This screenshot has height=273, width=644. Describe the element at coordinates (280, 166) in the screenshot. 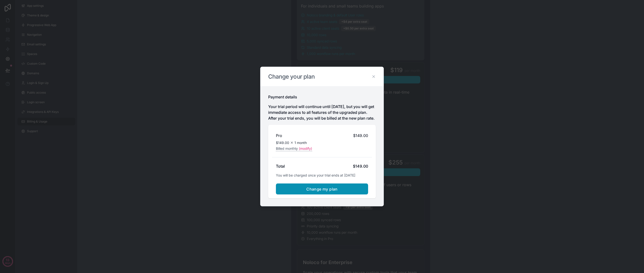

I see `h2: Total` at that location.